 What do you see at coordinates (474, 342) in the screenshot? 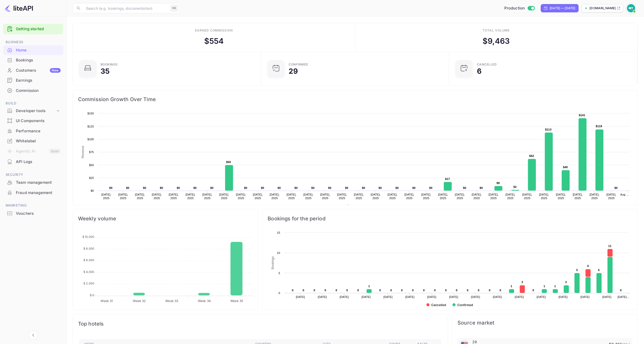
I see `p: 29` at bounding box center [474, 342].